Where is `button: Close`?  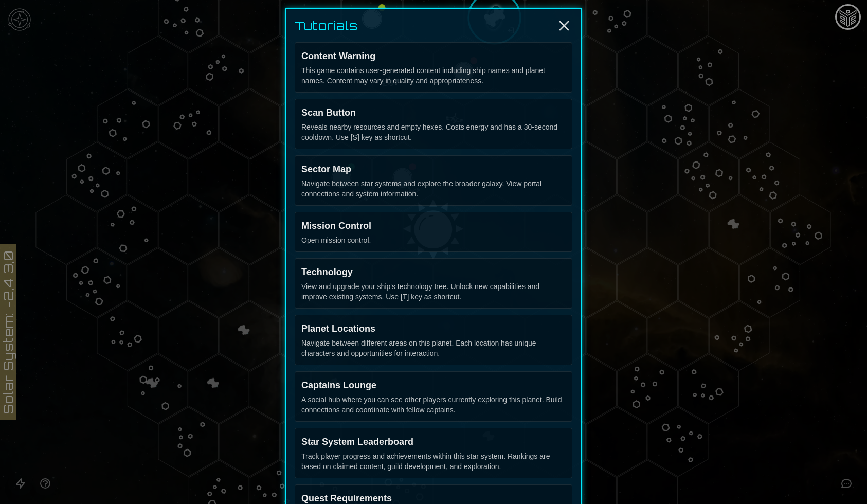 button: Close is located at coordinates (564, 26).